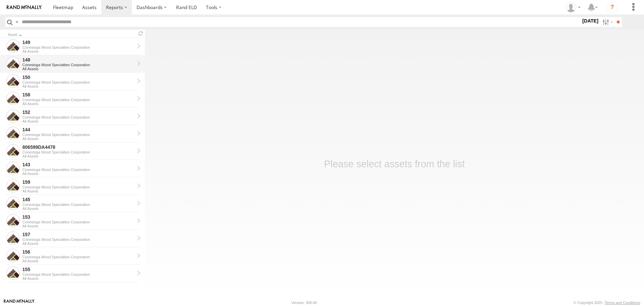 The height and width of the screenshot is (306, 644). What do you see at coordinates (24, 7) in the screenshot?
I see `img: rand-logo.svg` at bounding box center [24, 7].